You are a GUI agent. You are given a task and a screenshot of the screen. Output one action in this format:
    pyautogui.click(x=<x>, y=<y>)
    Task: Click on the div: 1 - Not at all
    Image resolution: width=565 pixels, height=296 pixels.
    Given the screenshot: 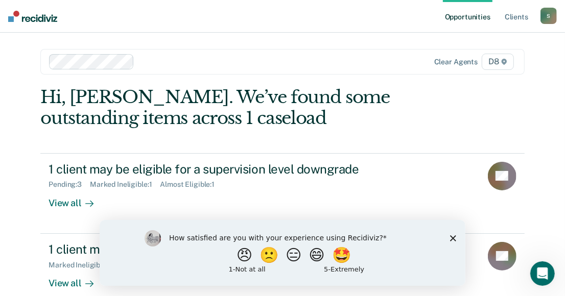 What is the action you would take?
    pyautogui.click(x=118, y=49)
    